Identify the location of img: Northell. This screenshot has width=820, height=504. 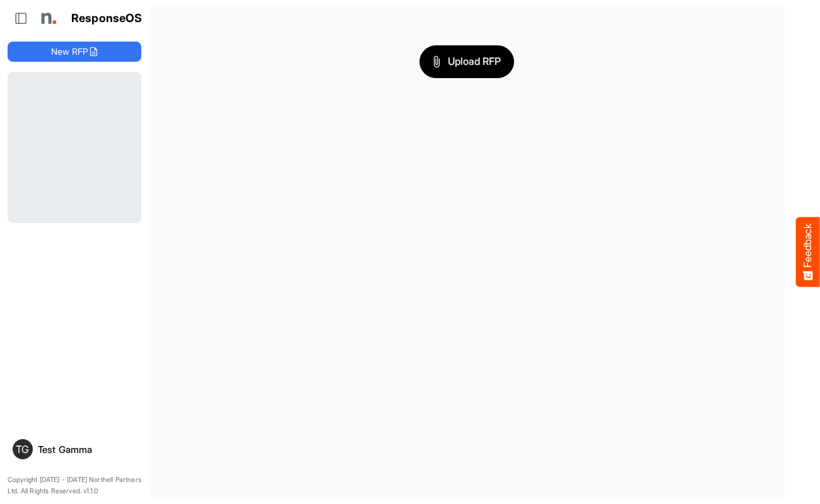
(47, 18).